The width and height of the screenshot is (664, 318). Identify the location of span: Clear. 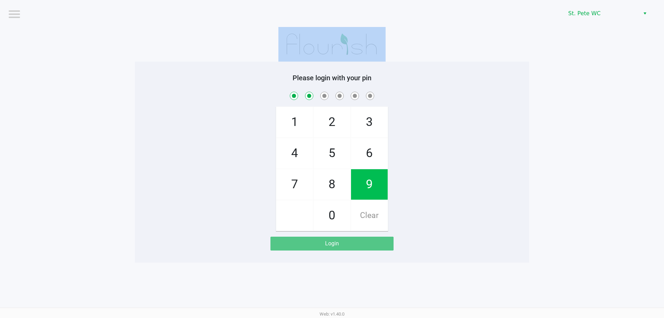
(369, 216).